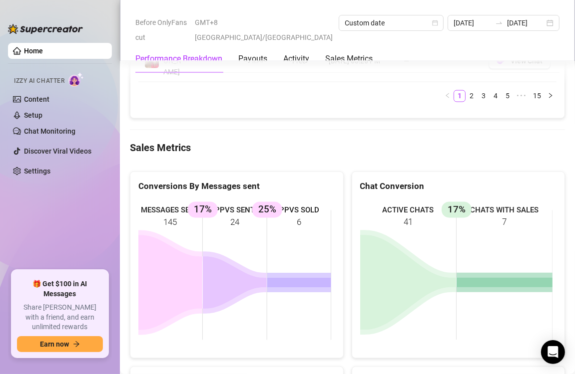  Describe the element at coordinates (447, 96) in the screenshot. I see `li: Previous Page` at that location.